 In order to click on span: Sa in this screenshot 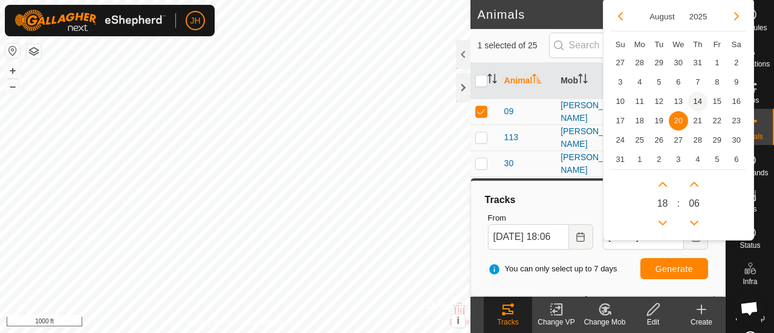, I will do `click(736, 44)`.